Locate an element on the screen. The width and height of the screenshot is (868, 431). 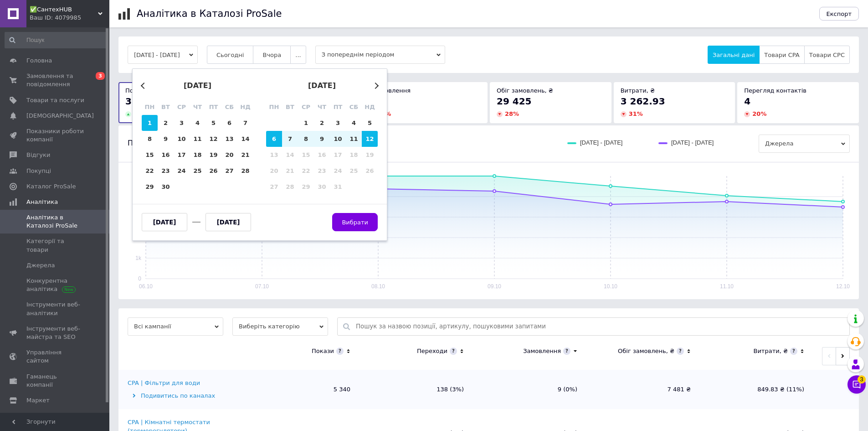
span: Товари CPC is located at coordinates (827, 55).